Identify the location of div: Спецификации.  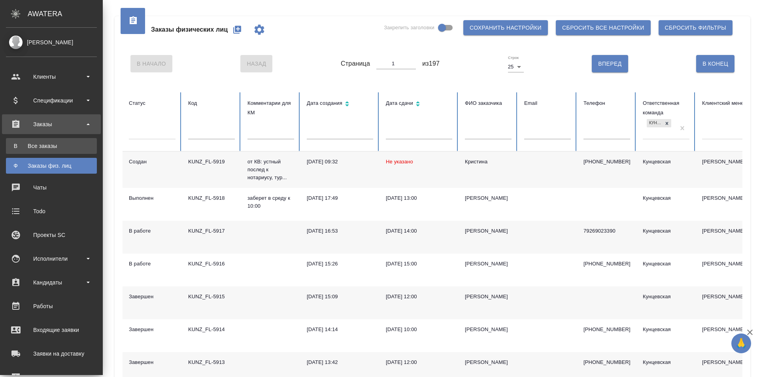
(51, 100).